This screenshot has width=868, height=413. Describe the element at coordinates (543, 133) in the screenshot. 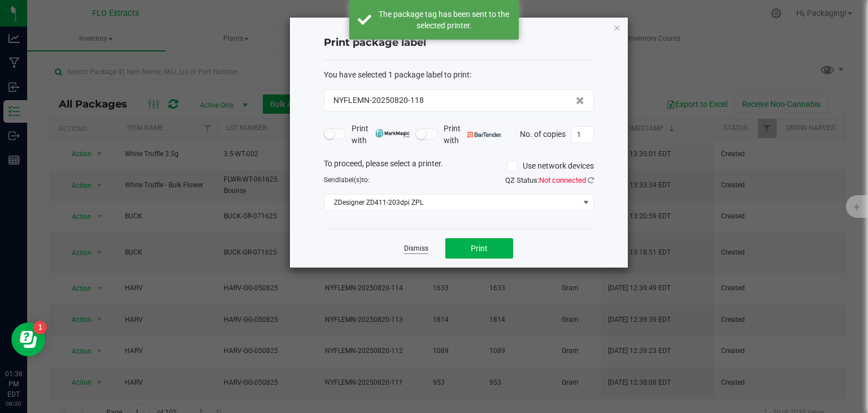

I see `span: No. of copies` at that location.